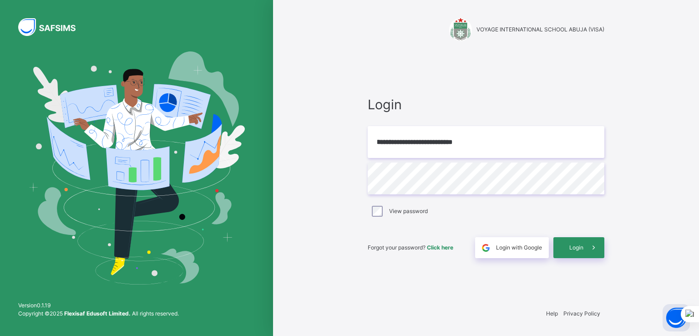 The width and height of the screenshot is (699, 336). Describe the element at coordinates (676, 318) in the screenshot. I see `button: Open asap` at that location.